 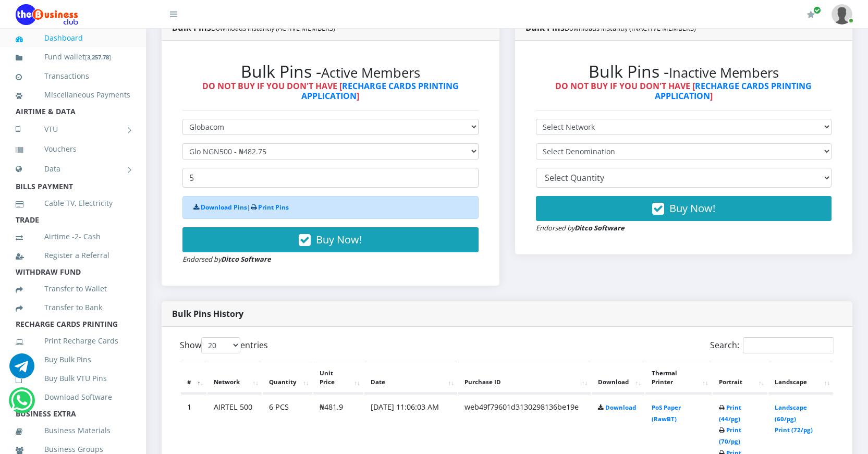 I want to click on a: PoS Paper (RawBT), so click(x=666, y=413).